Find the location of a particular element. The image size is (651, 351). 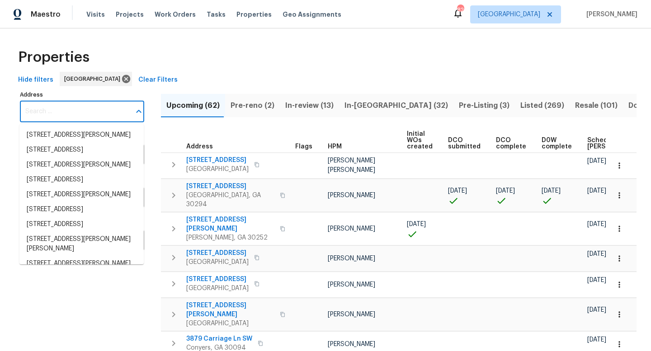

span: Maestro is located at coordinates (46, 14).